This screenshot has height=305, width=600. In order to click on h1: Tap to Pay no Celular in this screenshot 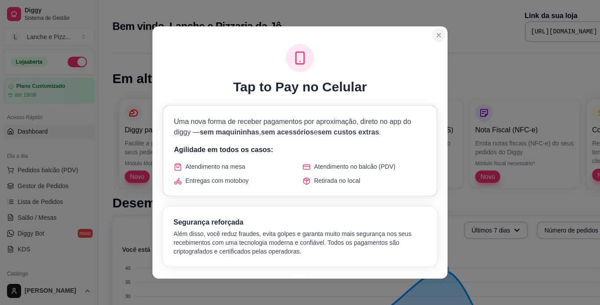, I will do `click(300, 87)`.